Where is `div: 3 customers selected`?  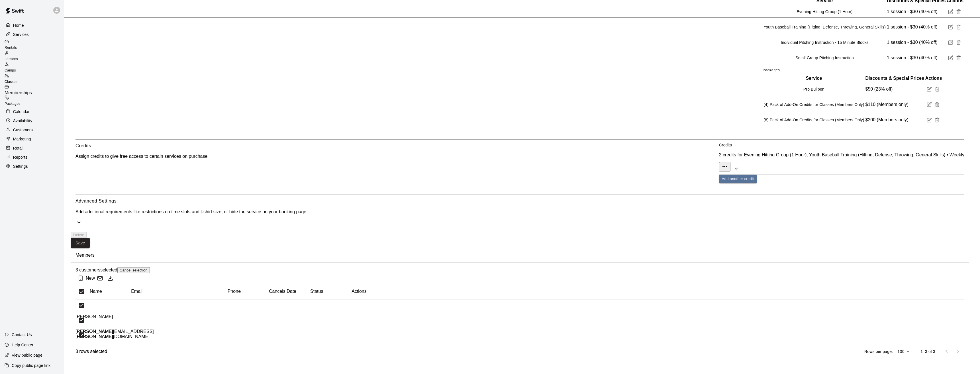 div: 3 customers selected is located at coordinates (520, 270).